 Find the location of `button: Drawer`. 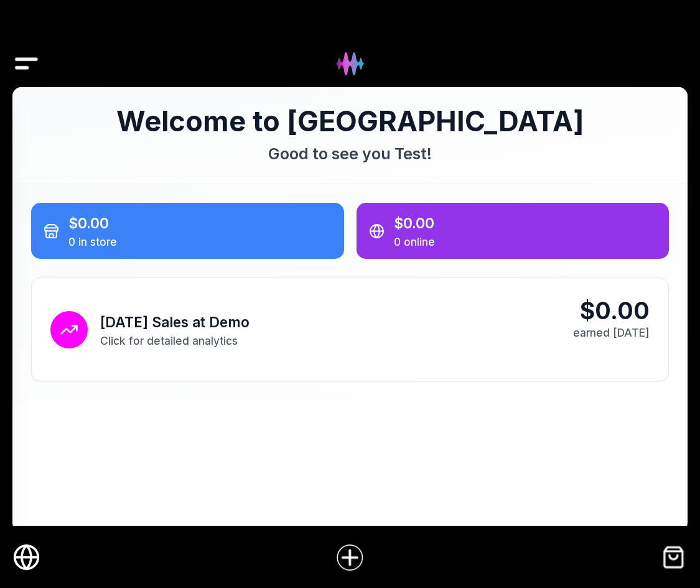

button: Drawer is located at coordinates (26, 44).